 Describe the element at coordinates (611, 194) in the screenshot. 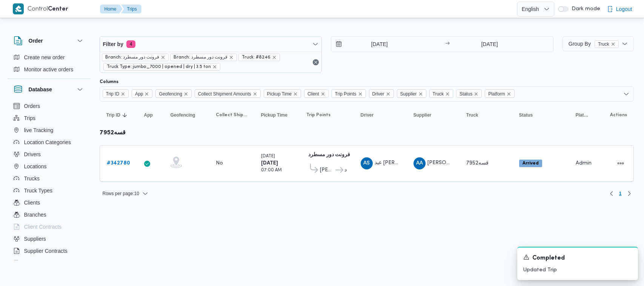

I see `button: Previous page` at that location.